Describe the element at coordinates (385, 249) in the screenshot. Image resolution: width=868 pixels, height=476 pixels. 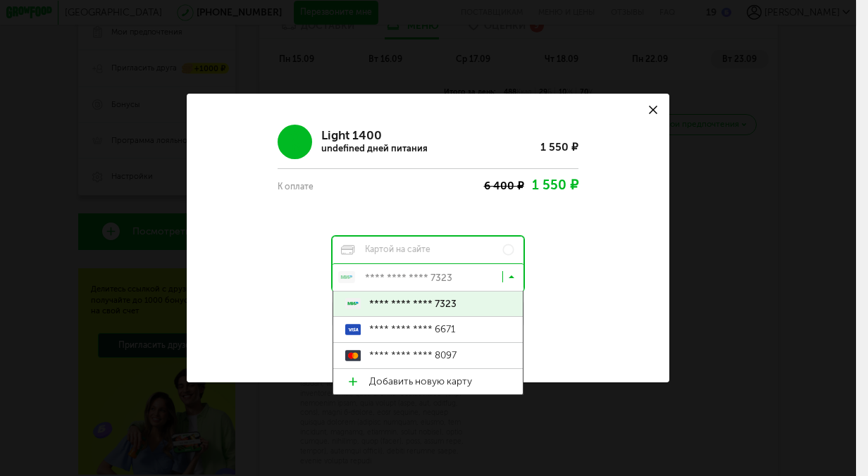
I see `span: Картой на сайте` at that location.